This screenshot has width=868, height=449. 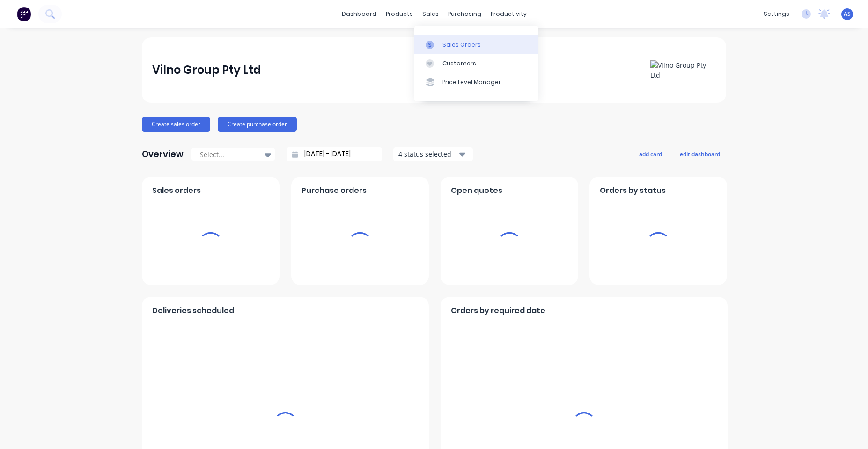 I want to click on div: products, so click(x=399, y=14).